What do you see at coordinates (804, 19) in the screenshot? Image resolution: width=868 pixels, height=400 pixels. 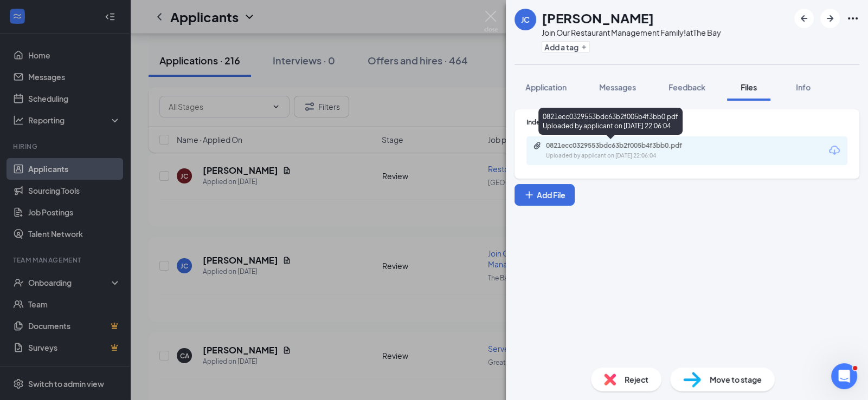 I see `button: ArrowLeftNew` at bounding box center [804, 19].